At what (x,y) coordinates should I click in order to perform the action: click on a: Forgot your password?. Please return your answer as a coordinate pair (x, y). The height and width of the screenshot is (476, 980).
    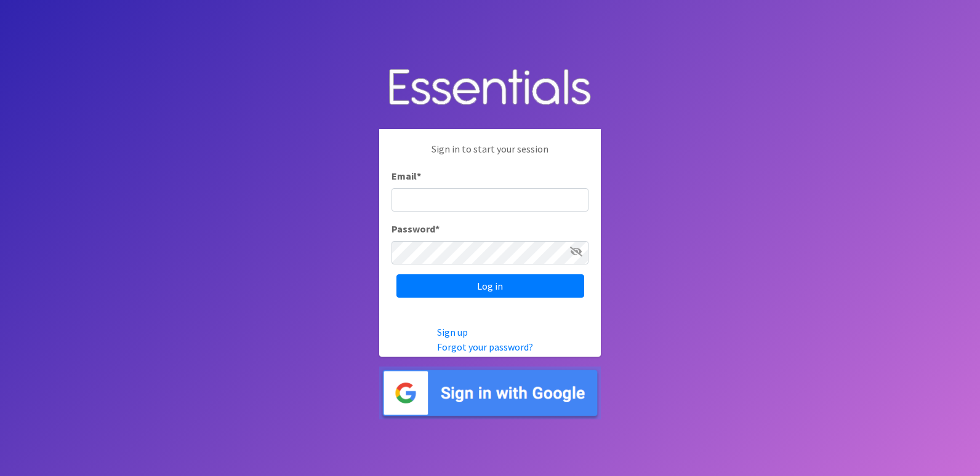
    Looking at the image, I should click on (485, 347).